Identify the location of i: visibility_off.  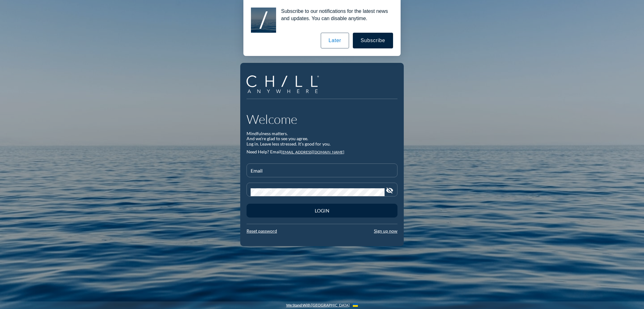
(390, 191).